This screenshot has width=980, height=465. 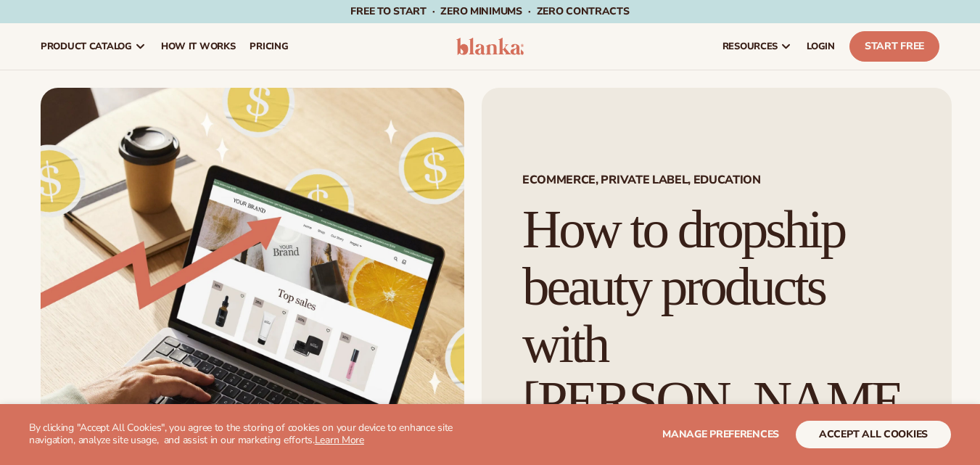 What do you see at coordinates (720, 435) in the screenshot?
I see `button: Manage preferences` at bounding box center [720, 435].